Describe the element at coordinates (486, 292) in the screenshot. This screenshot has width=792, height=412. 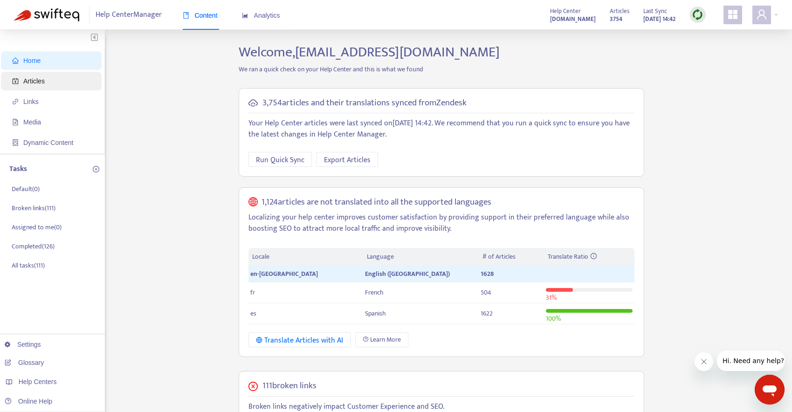
I see `span: 504` at that location.